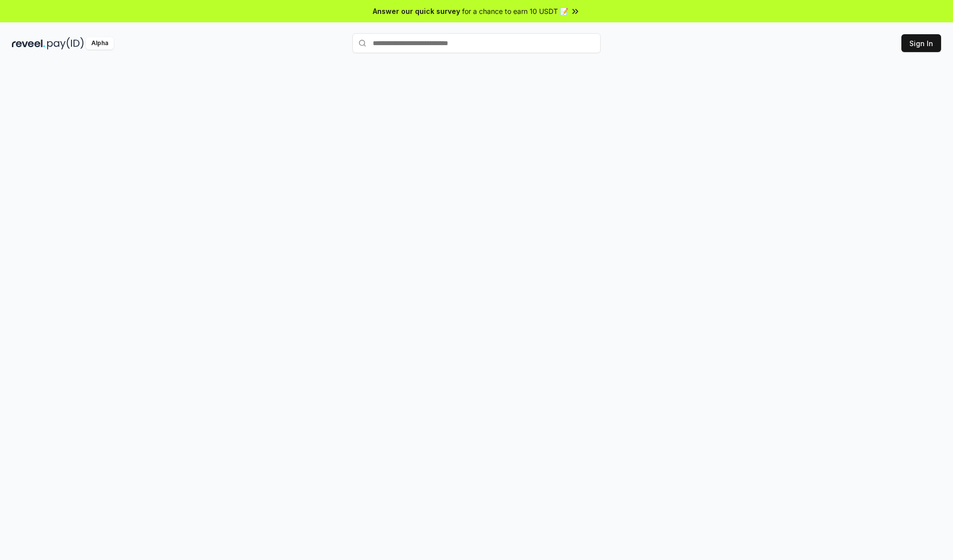 The width and height of the screenshot is (953, 560). I want to click on img: pay_id, so click(66, 43).